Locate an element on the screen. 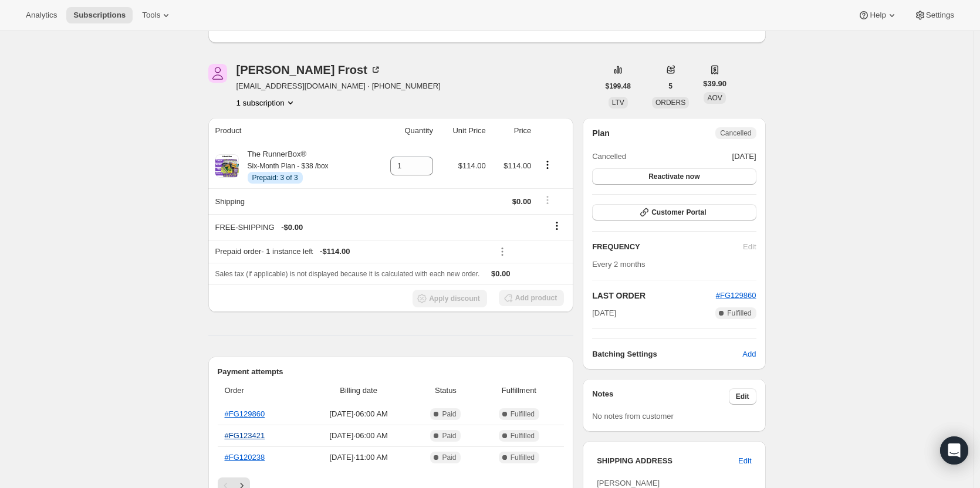  span: Help is located at coordinates (877, 15).